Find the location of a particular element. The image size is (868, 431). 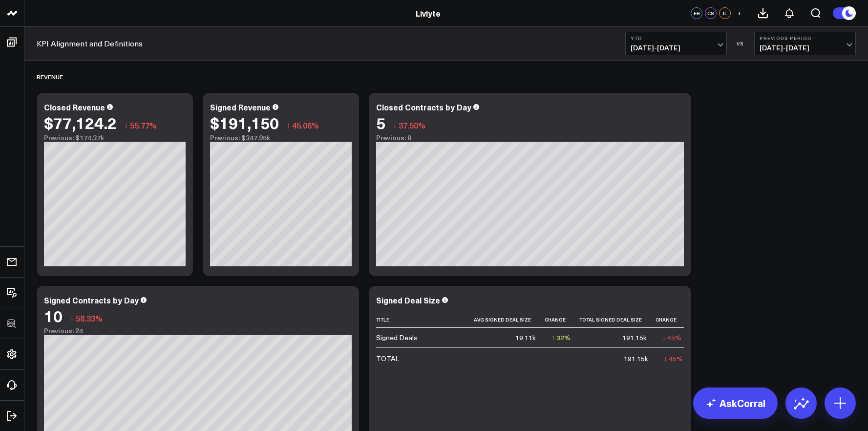

div: Previous: 8 is located at coordinates (530, 138).